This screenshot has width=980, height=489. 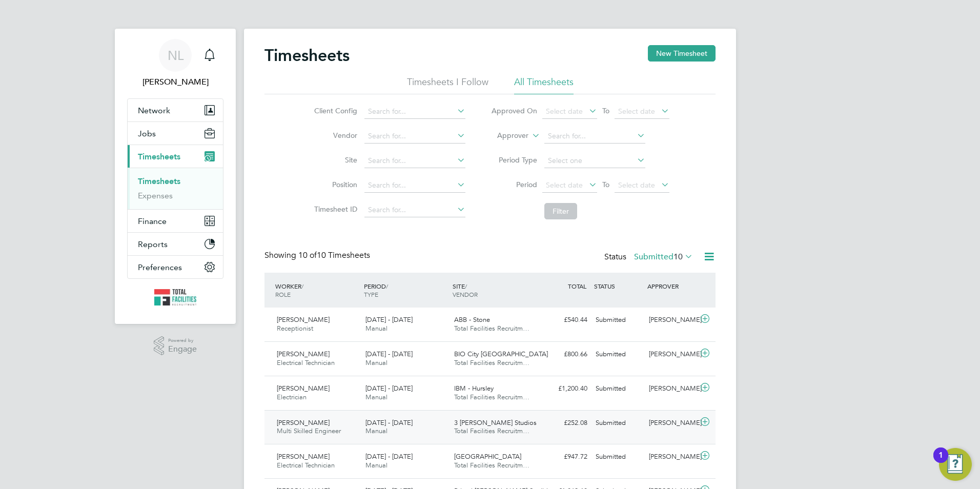 I want to click on div: SITE, so click(x=494, y=290).